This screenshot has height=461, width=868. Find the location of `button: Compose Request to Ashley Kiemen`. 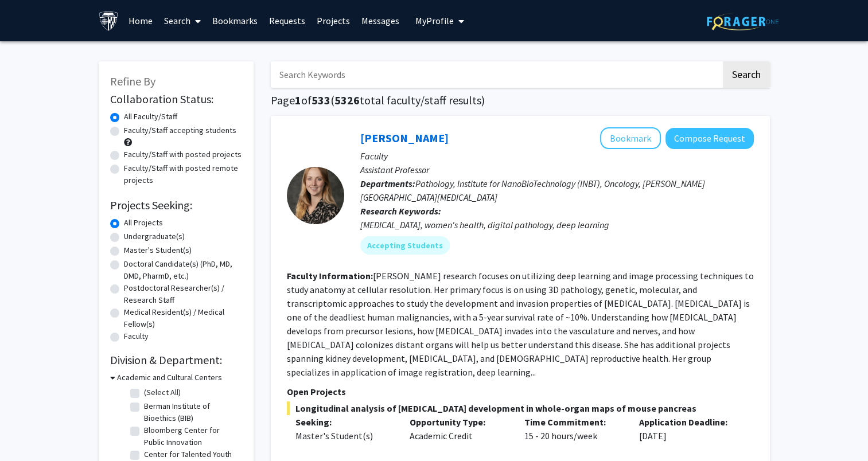

button: Compose Request to Ashley Kiemen is located at coordinates (710, 139).